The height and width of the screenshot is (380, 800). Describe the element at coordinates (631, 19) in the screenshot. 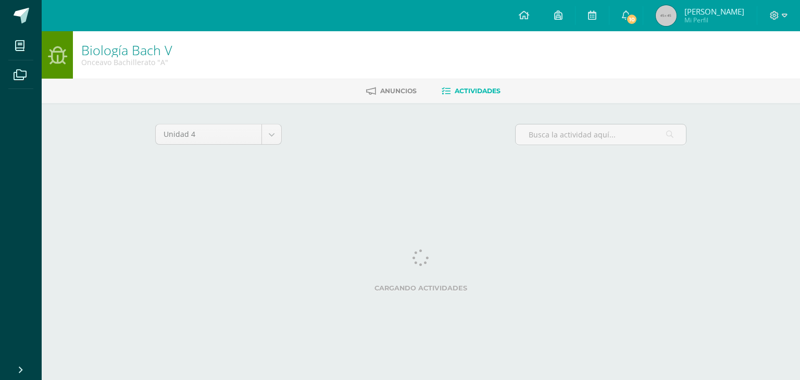

I see `span: 10` at that location.